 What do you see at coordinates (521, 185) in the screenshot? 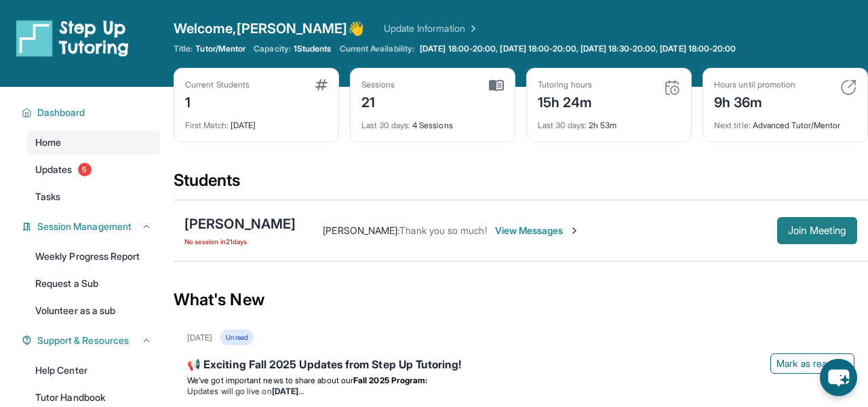
I see `div: Students` at bounding box center [521, 185].